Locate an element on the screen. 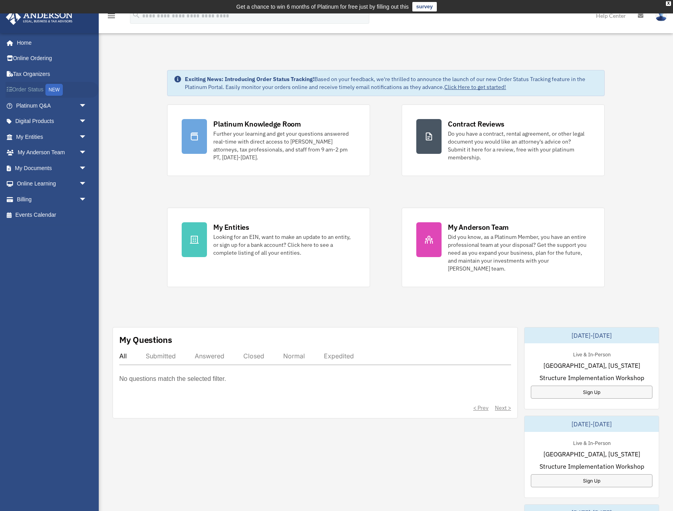  div: Normal is located at coordinates (294, 356).